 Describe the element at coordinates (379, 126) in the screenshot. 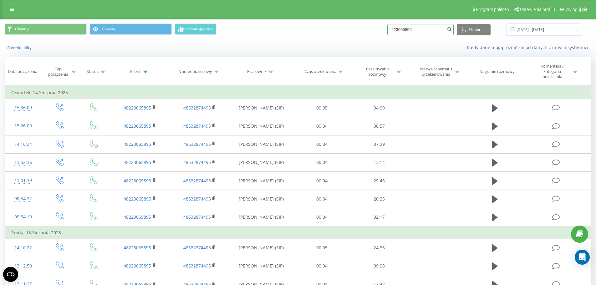

I see `td: 08:57` at that location.